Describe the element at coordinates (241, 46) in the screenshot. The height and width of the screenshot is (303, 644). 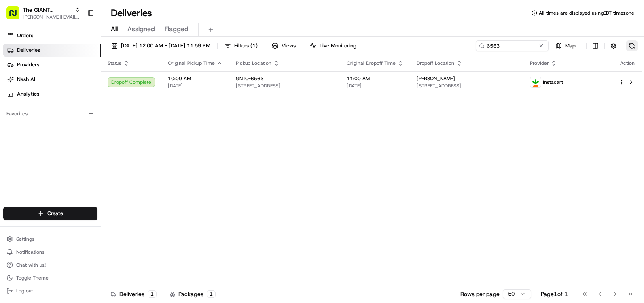
I see `button: Filters(1)` at that location.